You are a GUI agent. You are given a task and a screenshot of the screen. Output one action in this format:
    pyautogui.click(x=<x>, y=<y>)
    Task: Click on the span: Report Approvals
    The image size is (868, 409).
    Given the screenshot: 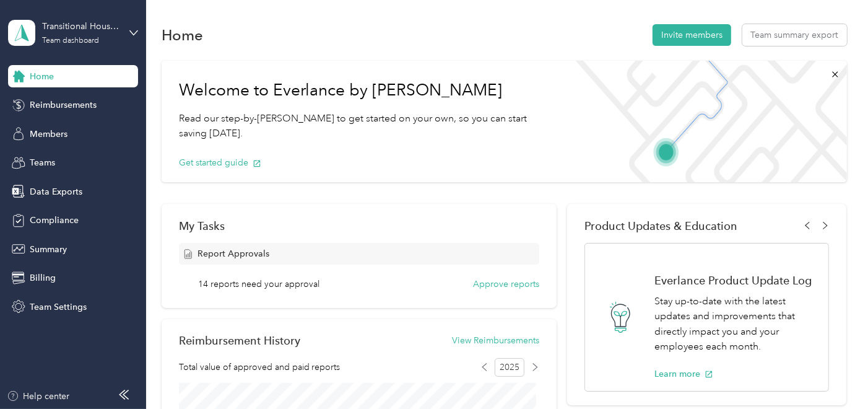 What is the action you would take?
    pyautogui.click(x=234, y=254)
    